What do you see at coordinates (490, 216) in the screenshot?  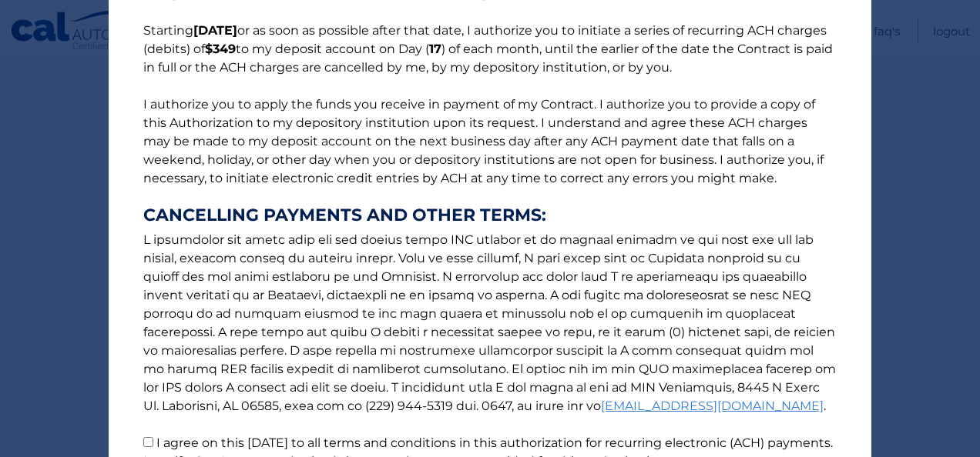 I see `strong: CANCELLING PAYMENTS AND OTHER TERMS:` at bounding box center [490, 216].